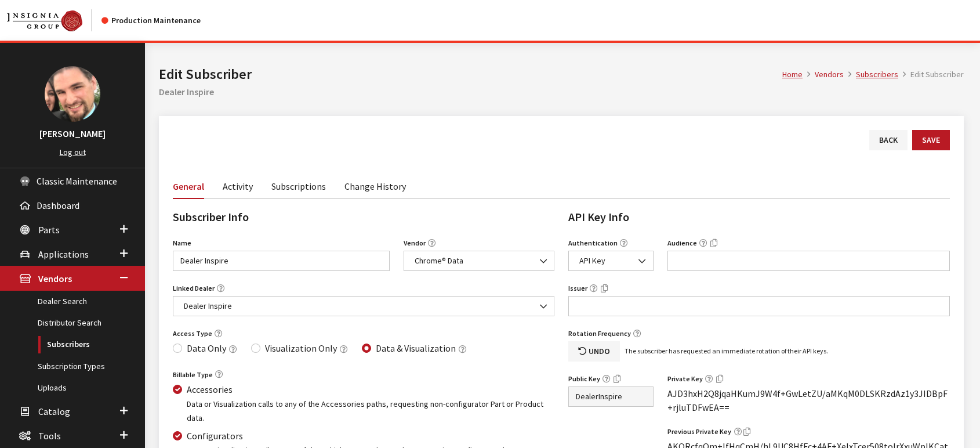 The width and height of the screenshot is (980, 448). What do you see at coordinates (416, 348) in the screenshot?
I see `label: Data & Visualization` at bounding box center [416, 348].